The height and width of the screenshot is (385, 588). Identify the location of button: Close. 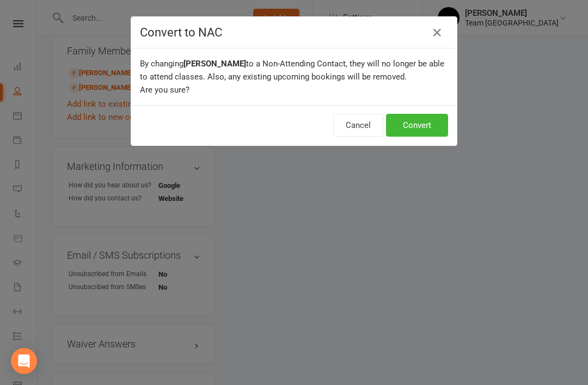
(438, 33).